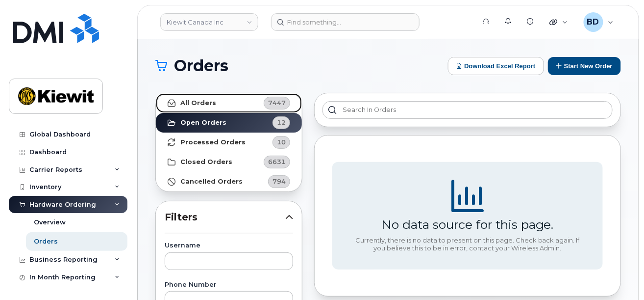 The height and width of the screenshot is (300, 644). What do you see at coordinates (229, 103) in the screenshot?
I see `a: All Orders7447` at bounding box center [229, 103].